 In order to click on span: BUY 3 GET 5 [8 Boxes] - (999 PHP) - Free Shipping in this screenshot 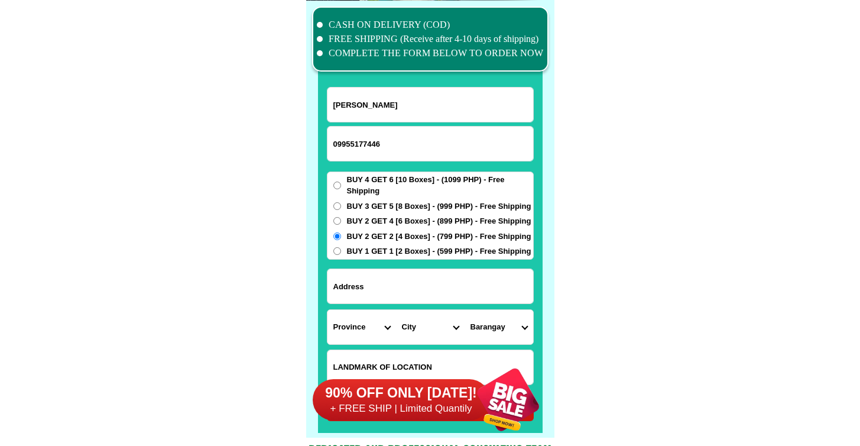, I will do `click(439, 206)`.